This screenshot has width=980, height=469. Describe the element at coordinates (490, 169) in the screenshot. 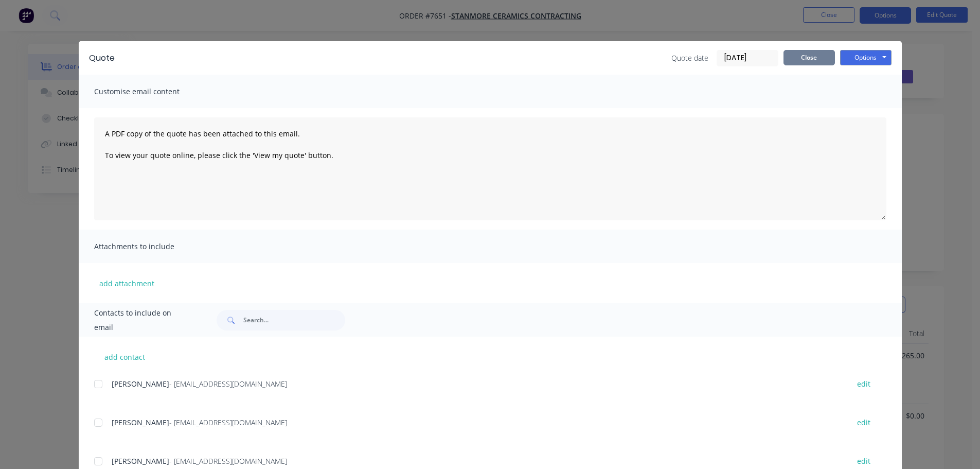

I see `textarea: A PDF copy of the quote has been attached to this email. To view your quote online, please click ...` at that location.